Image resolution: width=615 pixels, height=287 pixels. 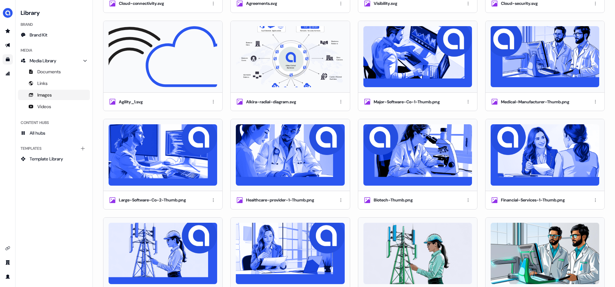 I want to click on div: Cloud-security.svg, so click(x=520, y=4).